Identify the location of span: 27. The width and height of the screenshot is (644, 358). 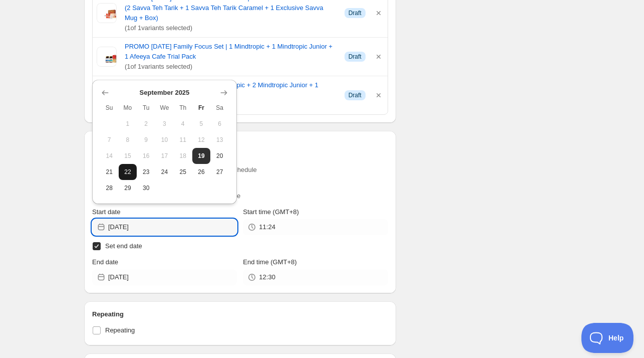
(220, 172).